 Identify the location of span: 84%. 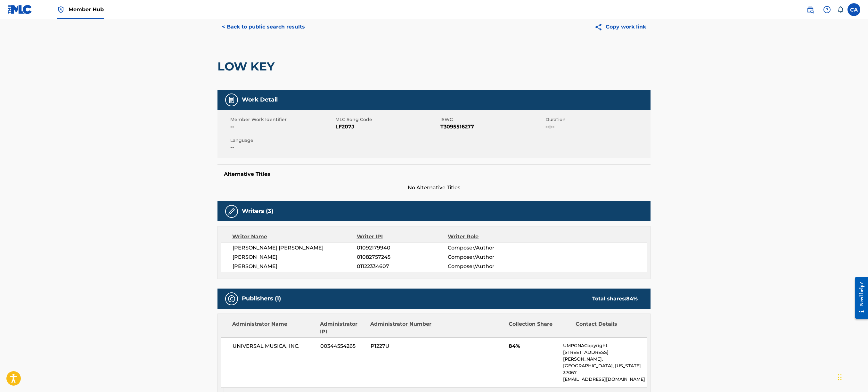
(533, 346).